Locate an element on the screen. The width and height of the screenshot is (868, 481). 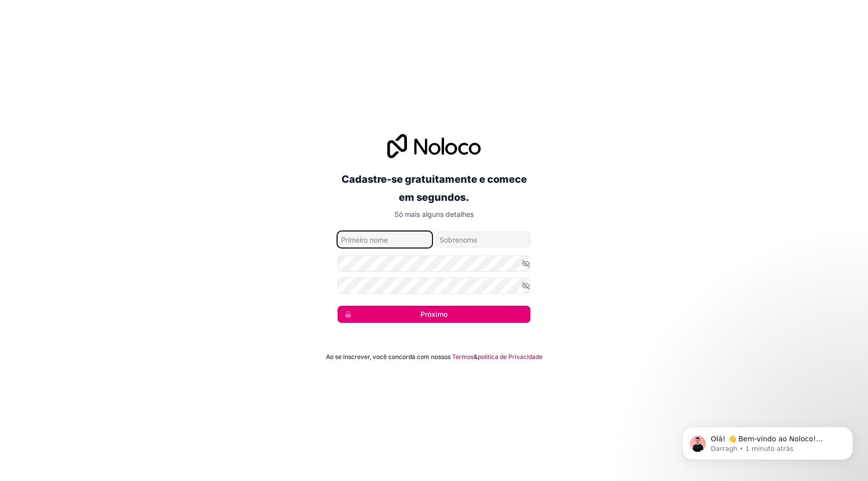
img: Imagem de perfil de Darragh is located at coordinates (31, 38).